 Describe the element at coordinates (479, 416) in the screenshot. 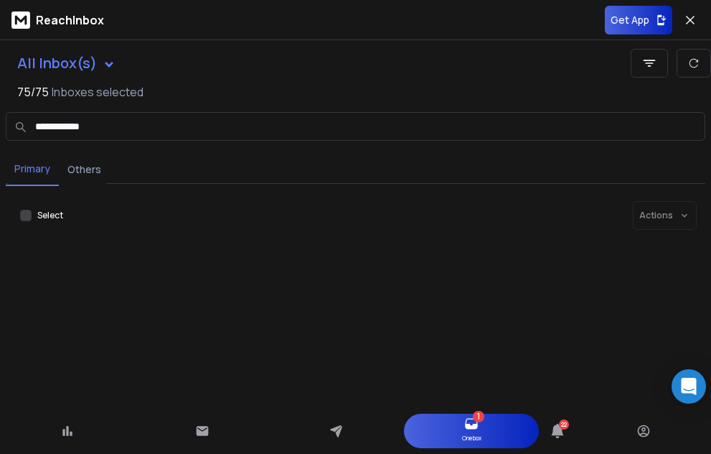

I see `span: 1` at that location.